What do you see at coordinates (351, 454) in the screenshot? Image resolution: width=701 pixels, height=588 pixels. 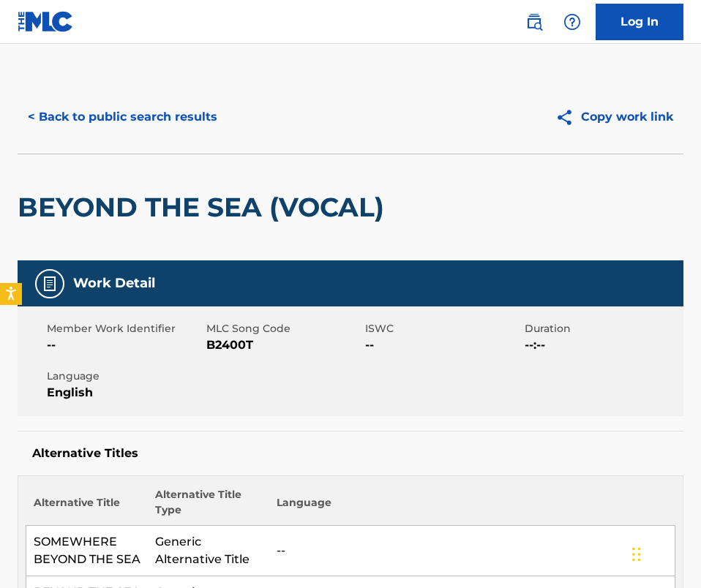 I see `h5: Alternative Titles` at bounding box center [351, 454].